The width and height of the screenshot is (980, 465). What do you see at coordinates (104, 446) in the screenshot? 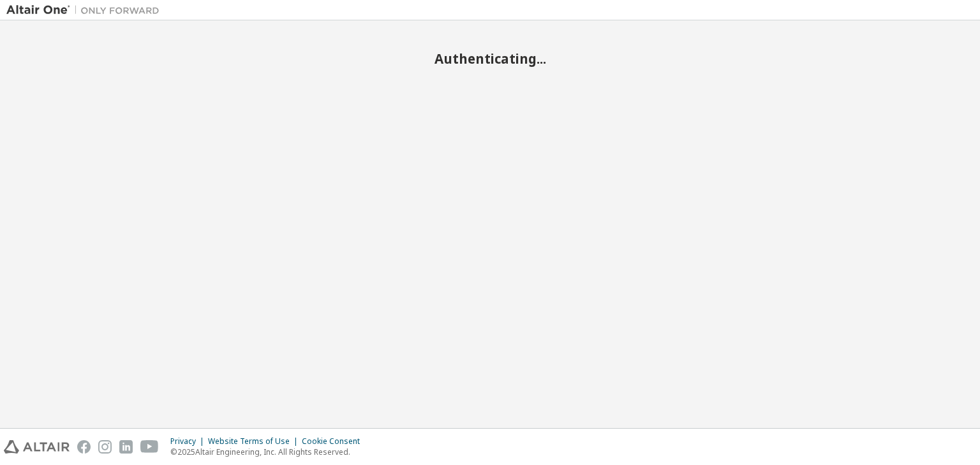
I see `img: instagram.svg` at bounding box center [104, 446].